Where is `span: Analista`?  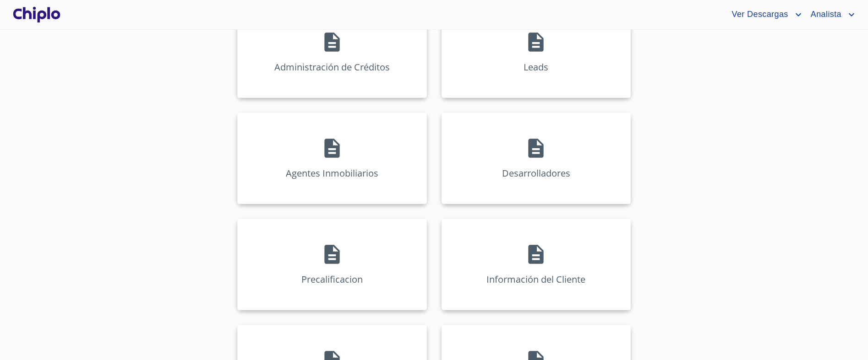
span: Analista is located at coordinates (825, 14).